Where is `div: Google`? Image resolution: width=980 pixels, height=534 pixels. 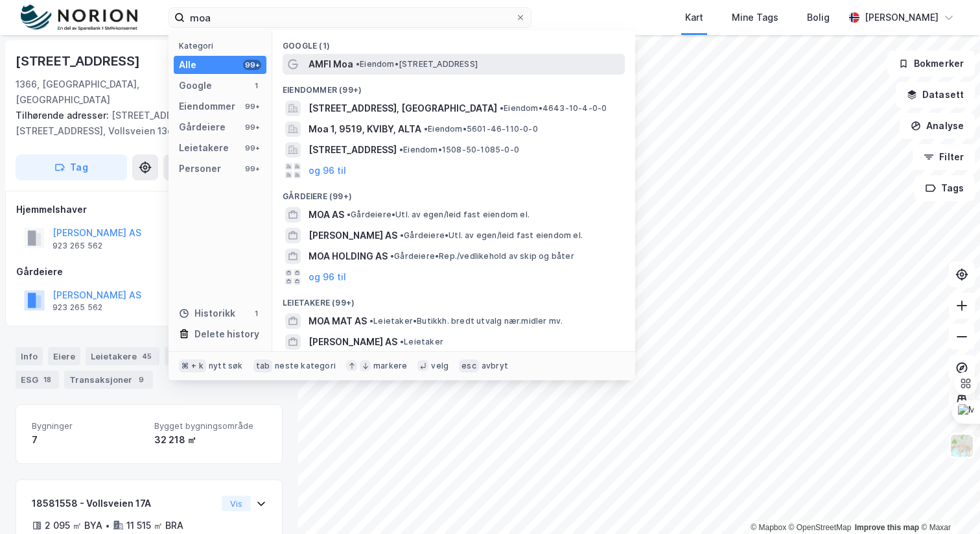 div: Google is located at coordinates (195, 85).